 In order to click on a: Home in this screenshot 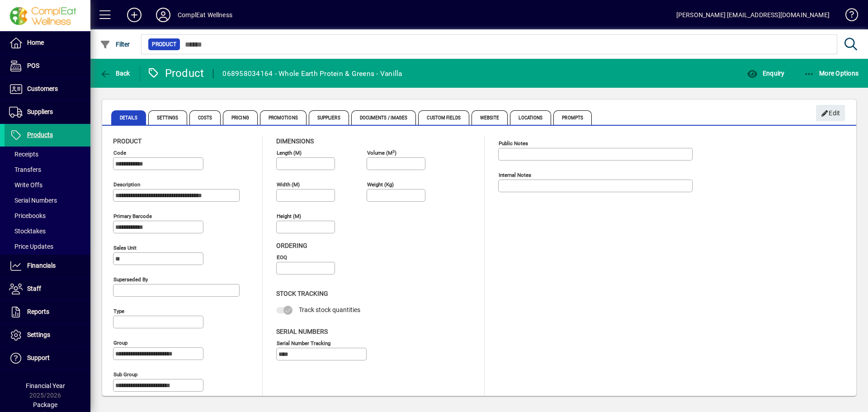, I will do `click(47, 43)`.